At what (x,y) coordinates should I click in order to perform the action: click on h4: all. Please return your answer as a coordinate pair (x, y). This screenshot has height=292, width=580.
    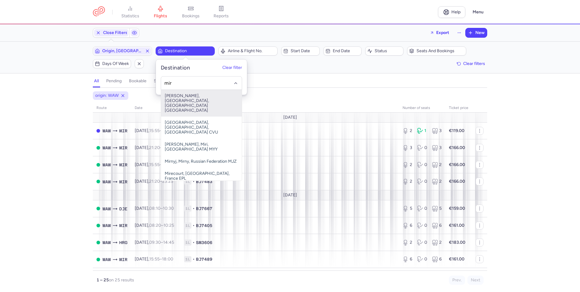
    Looking at the image, I should click on (97, 81).